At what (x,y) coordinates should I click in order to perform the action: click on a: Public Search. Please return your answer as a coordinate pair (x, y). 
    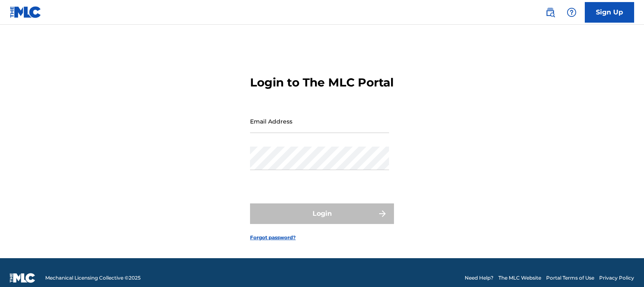
    Looking at the image, I should click on (551, 13).